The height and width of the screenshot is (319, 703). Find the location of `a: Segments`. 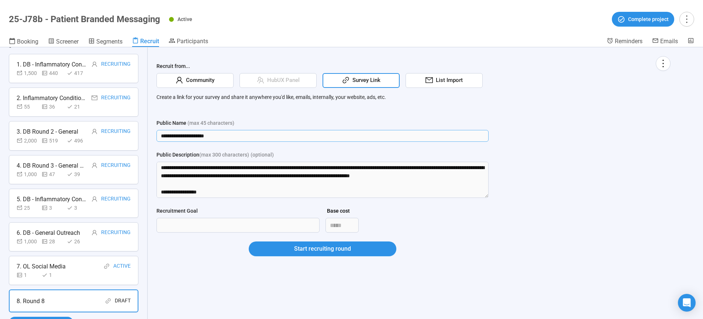

a: Segments is located at coordinates (105, 42).